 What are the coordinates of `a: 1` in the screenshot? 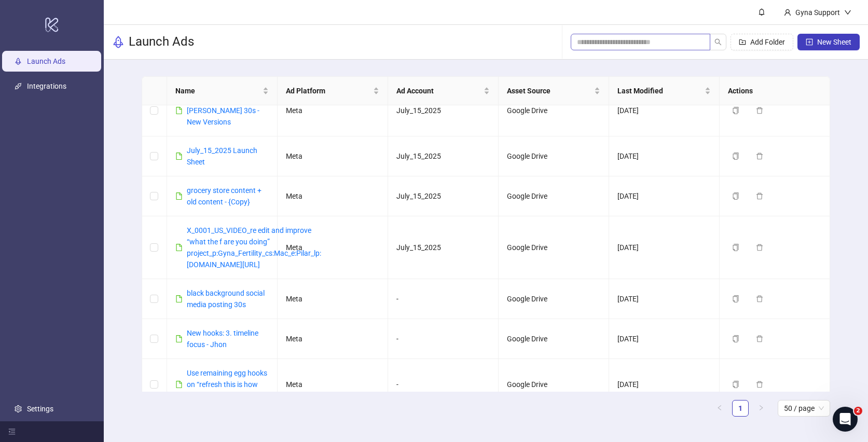 It's located at (740, 408).